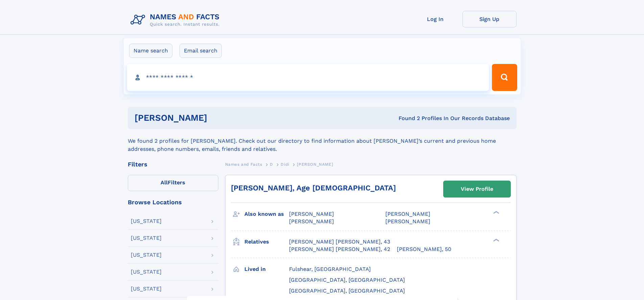 The image size is (644, 300). What do you see at coordinates (477, 189) in the screenshot?
I see `div: View Profile` at bounding box center [477, 189].